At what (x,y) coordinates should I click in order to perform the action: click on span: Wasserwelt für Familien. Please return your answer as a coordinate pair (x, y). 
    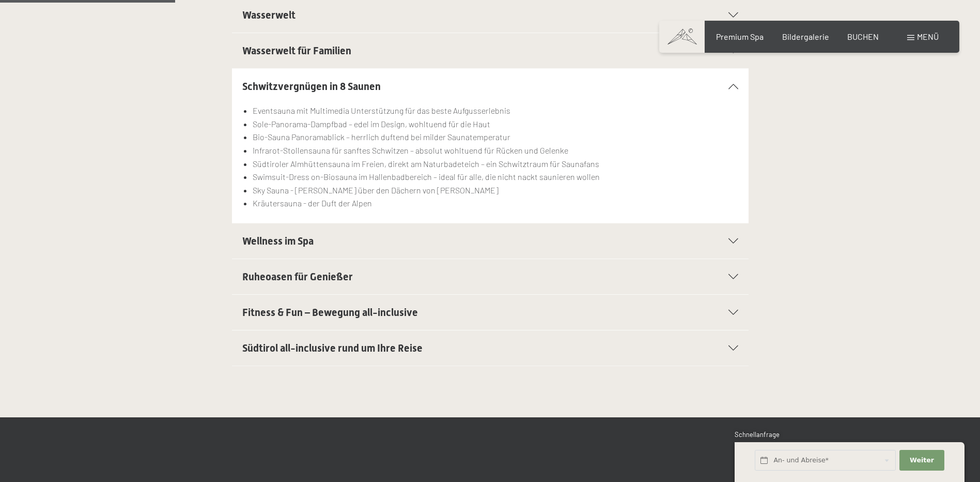
    Looking at the image, I should click on (296, 51).